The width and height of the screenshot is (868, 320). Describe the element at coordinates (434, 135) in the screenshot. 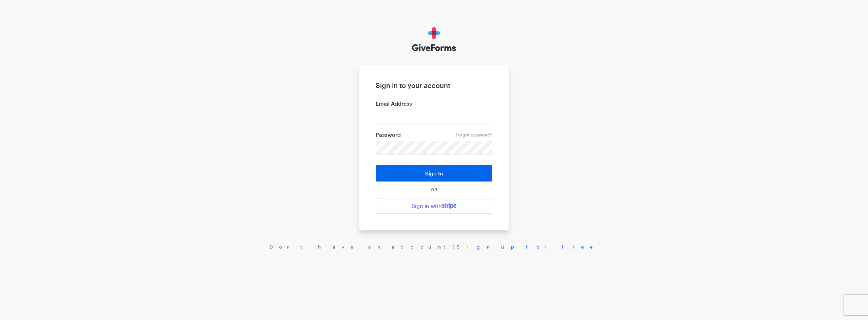

I see `label: Password` at that location.